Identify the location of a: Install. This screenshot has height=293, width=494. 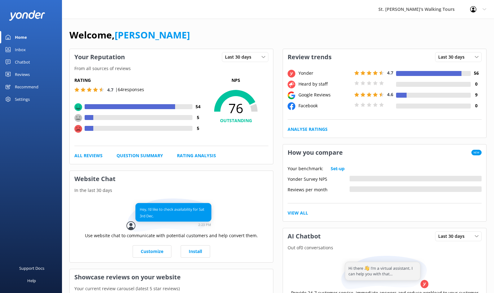
(195, 251).